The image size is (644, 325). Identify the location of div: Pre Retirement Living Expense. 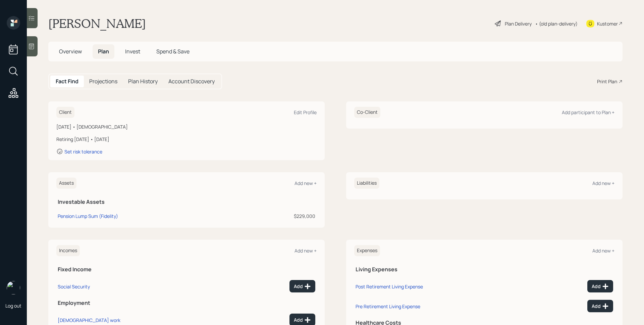
(388, 307).